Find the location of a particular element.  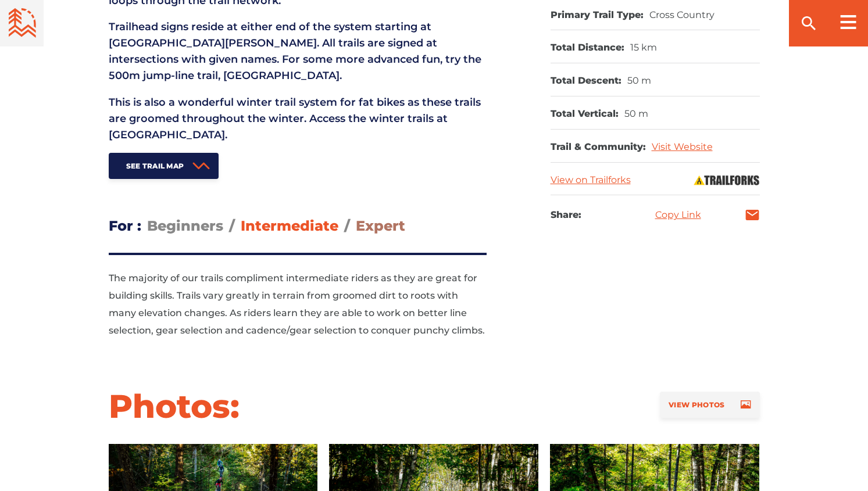

h2: Photos: is located at coordinates (173, 407).